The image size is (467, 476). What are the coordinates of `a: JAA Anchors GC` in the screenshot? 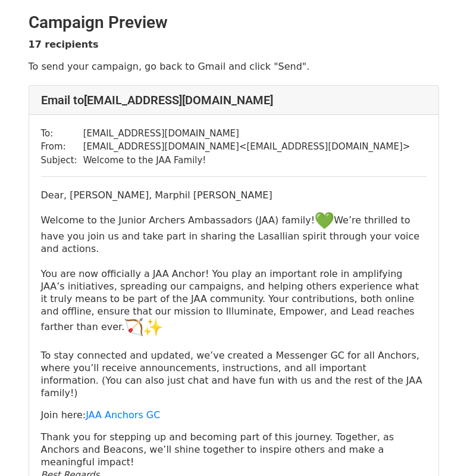 It's located at (123, 415).